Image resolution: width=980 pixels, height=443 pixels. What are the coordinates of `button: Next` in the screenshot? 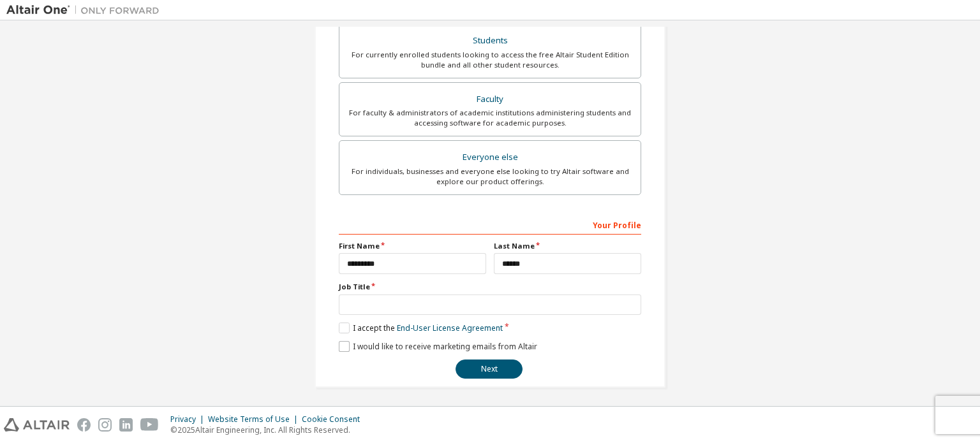 It's located at (488, 370).